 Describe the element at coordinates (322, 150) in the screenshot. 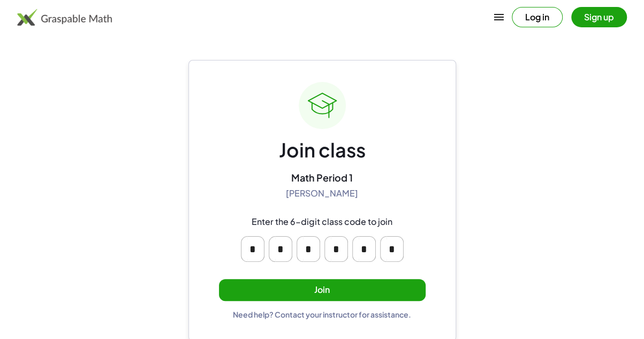

I see `div: Join class` at that location.